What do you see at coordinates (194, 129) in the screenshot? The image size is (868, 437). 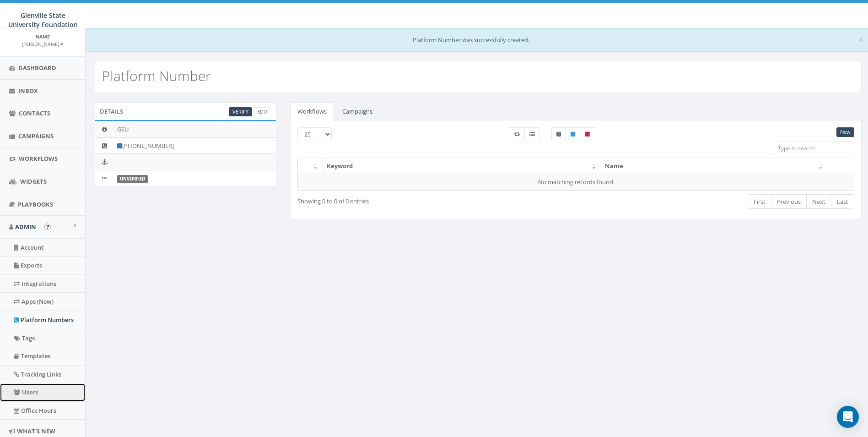 I see `td: GSU` at bounding box center [194, 129].